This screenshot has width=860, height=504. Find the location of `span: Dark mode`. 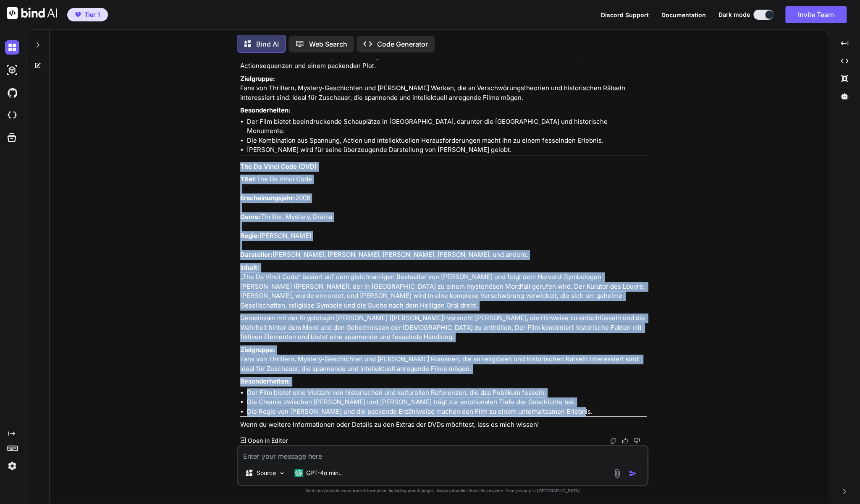

span: Dark mode is located at coordinates (734, 15).